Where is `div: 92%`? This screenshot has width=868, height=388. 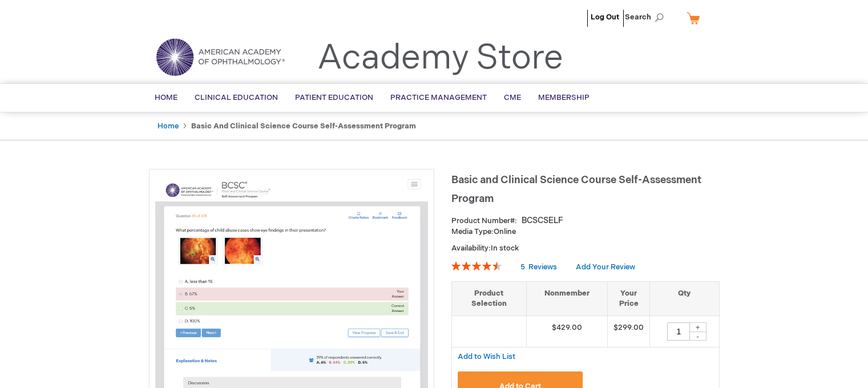
div: 92% is located at coordinates (477, 266).